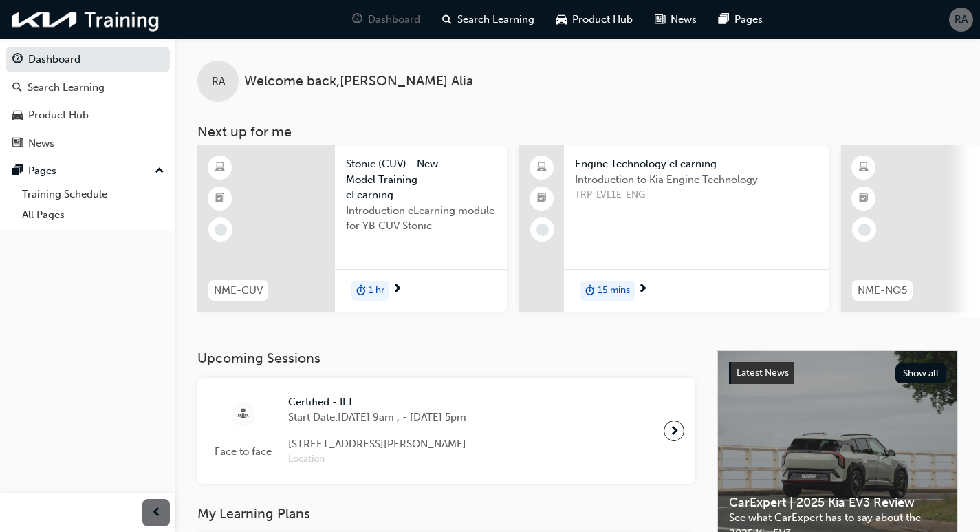 The height and width of the screenshot is (532, 980). I want to click on span: NME-NQ5, so click(882, 290).